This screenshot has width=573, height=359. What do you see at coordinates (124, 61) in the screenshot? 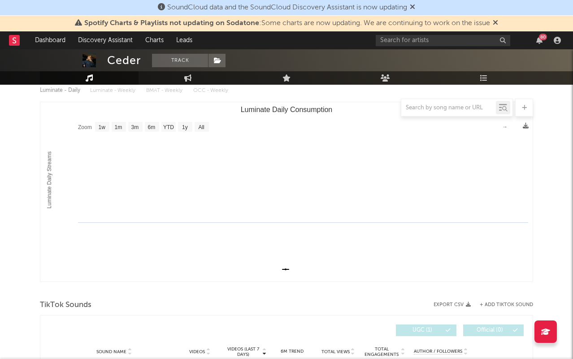
I see `div: Ceder` at bounding box center [124, 61].